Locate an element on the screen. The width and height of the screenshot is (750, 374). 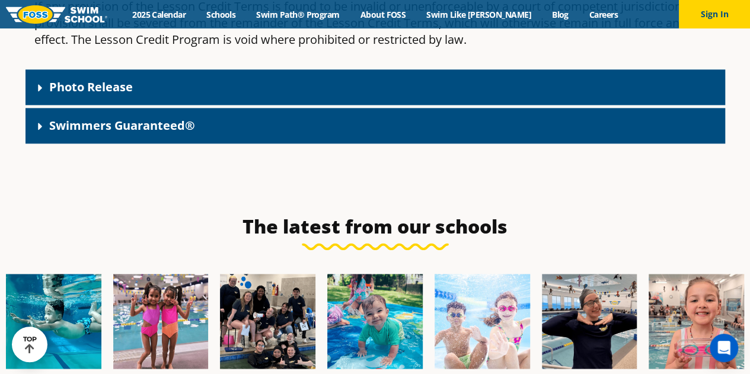
img: Fa25-Website-Images-600x600.png is located at coordinates (375, 321).